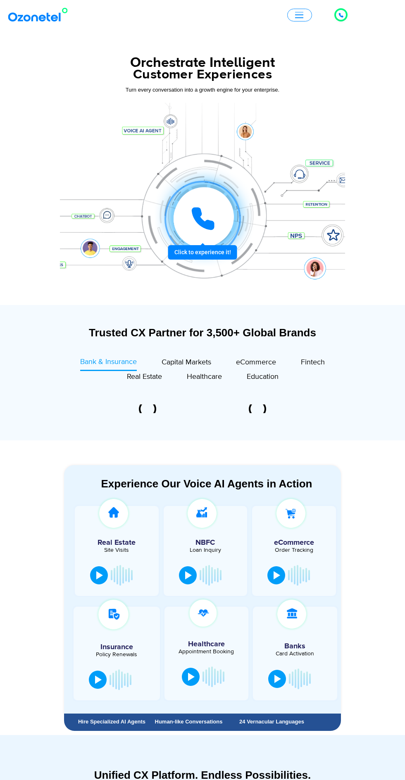  Describe the element at coordinates (205, 550) in the screenshot. I see `div: Loan Inquiry` at that location.